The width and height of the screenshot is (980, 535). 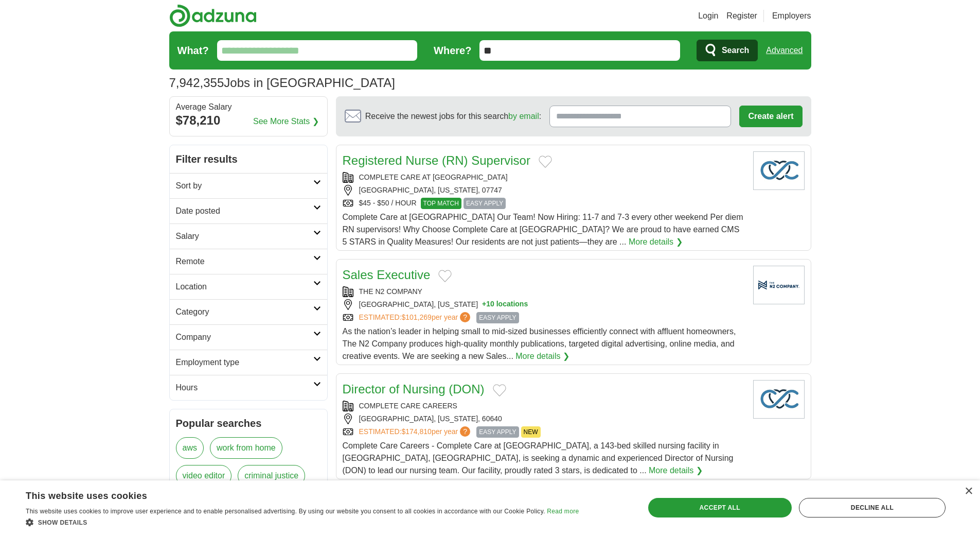 I want to click on a: Advanced, so click(x=784, y=50).